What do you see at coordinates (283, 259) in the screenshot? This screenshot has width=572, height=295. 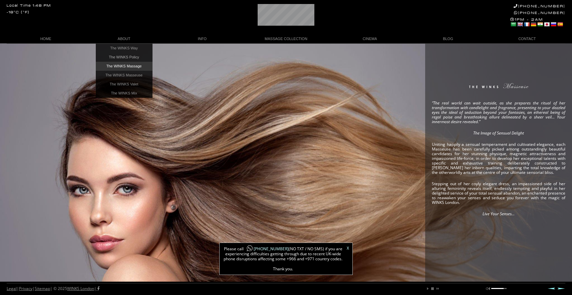 I see `span: Please call (NO TXT / NO SMS) if you are experiencing difficulties getting through due to recent ...` at bounding box center [283, 259].